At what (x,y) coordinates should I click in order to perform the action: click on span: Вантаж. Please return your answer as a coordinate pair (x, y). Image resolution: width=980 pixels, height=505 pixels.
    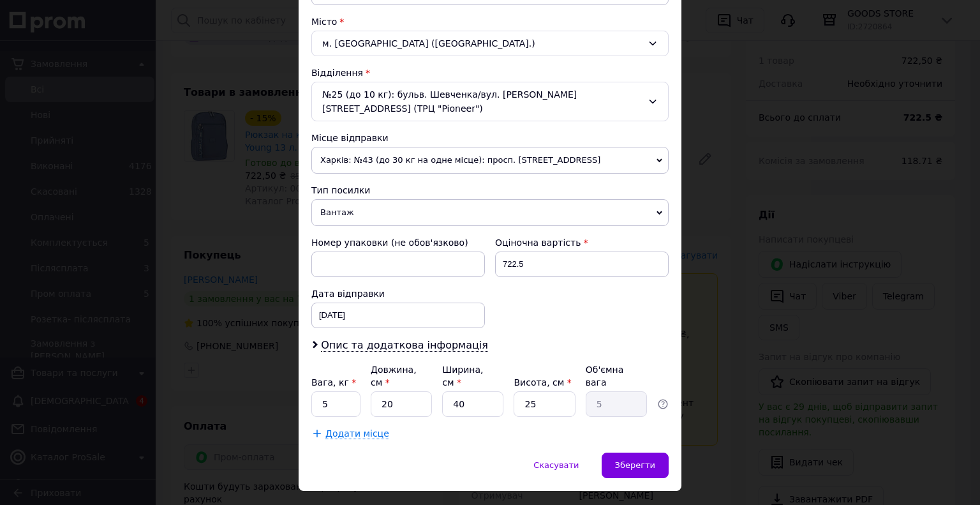
    Looking at the image, I should click on (490, 213).